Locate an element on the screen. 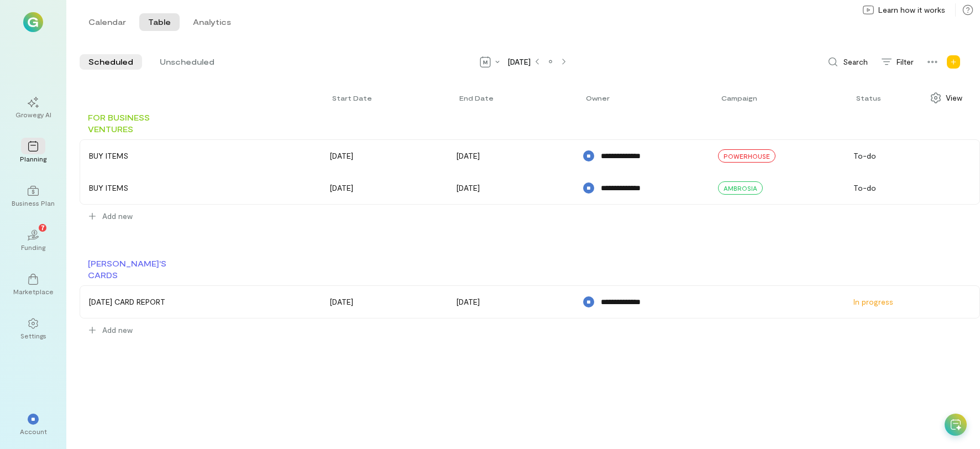 Image resolution: width=980 pixels, height=449 pixels. button: Table is located at coordinates (159, 22).